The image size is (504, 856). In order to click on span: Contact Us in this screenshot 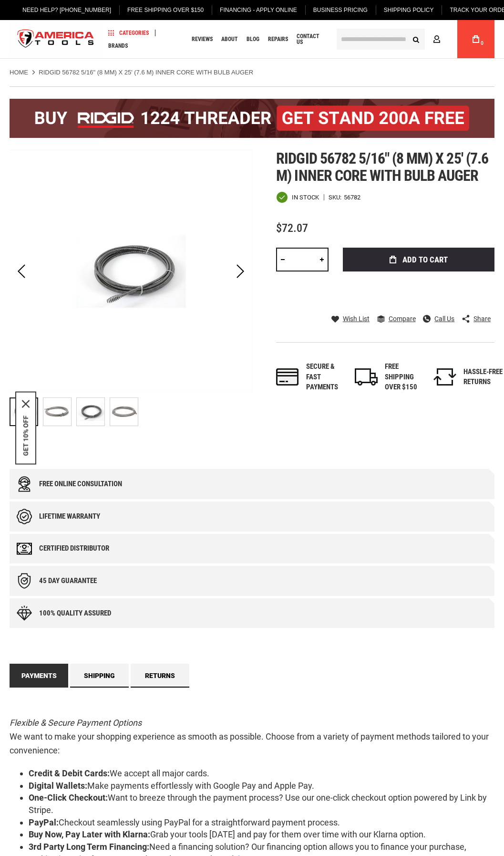, I will do `click(311, 39)`.